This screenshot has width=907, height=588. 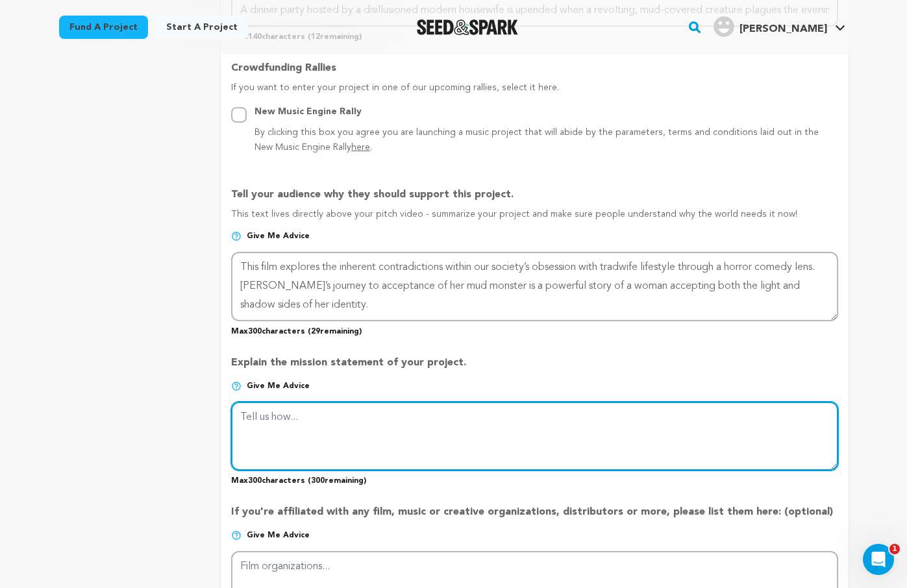 I want to click on span: here, so click(x=360, y=147).